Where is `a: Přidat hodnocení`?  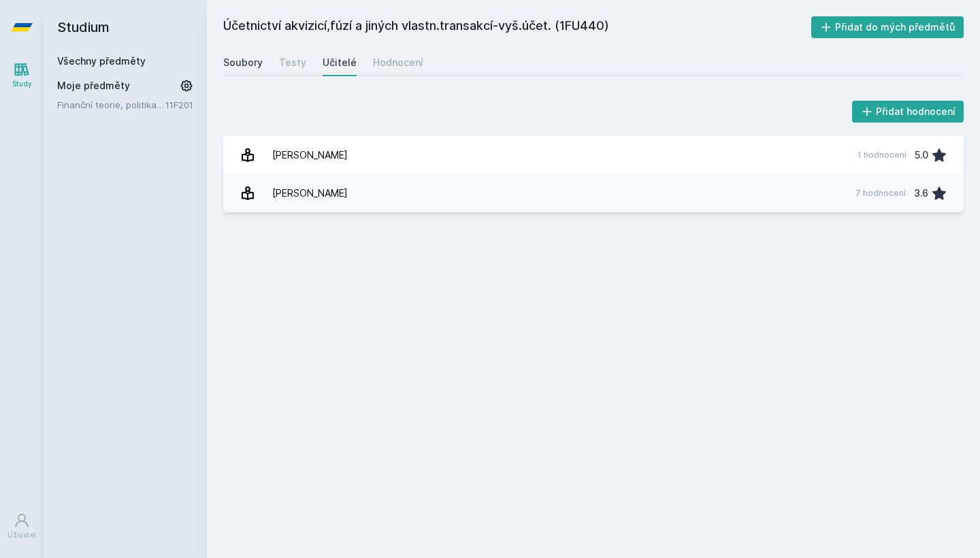 a: Přidat hodnocení is located at coordinates (908, 112).